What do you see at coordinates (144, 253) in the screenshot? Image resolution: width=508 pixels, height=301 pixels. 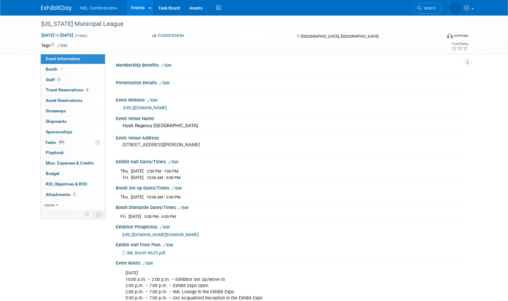 I see `a: IML Booth #625.pdf` at bounding box center [144, 253].